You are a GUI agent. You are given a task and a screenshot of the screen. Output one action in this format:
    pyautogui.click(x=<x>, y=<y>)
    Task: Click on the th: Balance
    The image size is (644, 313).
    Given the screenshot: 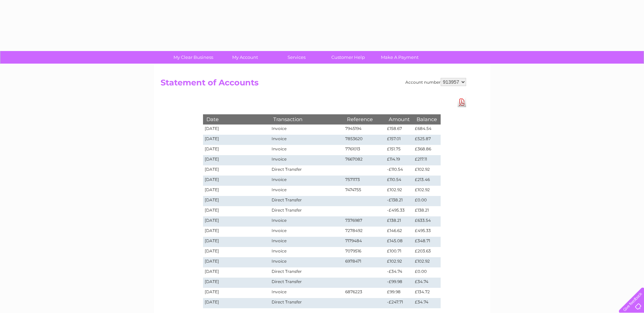 What is the action you would take?
    pyautogui.click(x=427, y=119)
    